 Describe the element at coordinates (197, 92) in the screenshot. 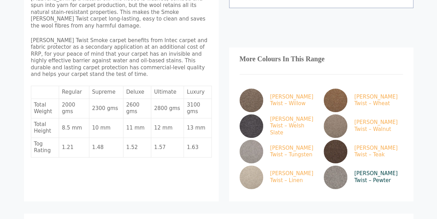

I see `td: Luxury` at that location.